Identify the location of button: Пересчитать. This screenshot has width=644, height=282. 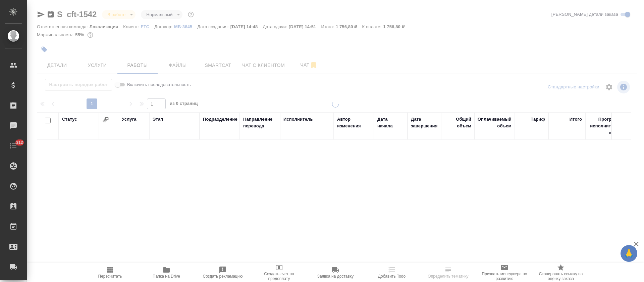
(110, 272).